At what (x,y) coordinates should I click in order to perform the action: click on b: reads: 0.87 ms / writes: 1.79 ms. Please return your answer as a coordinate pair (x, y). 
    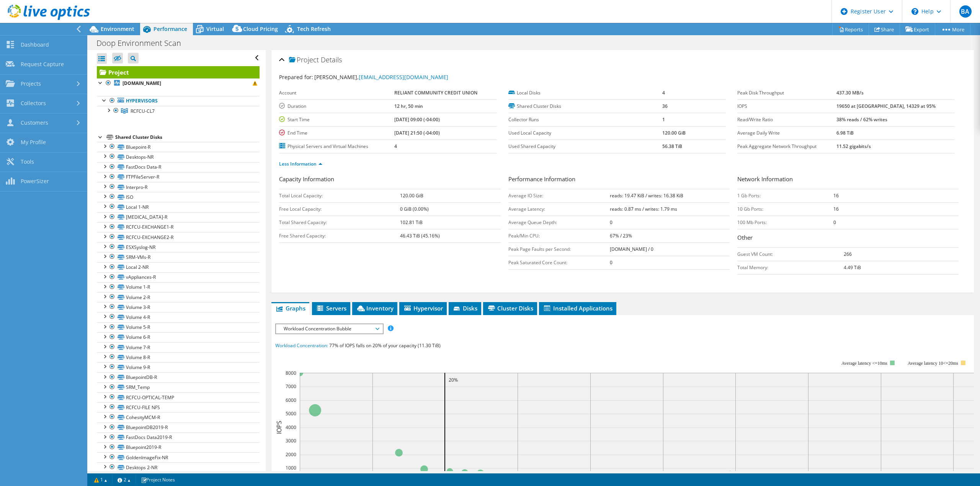
    Looking at the image, I should click on (644, 209).